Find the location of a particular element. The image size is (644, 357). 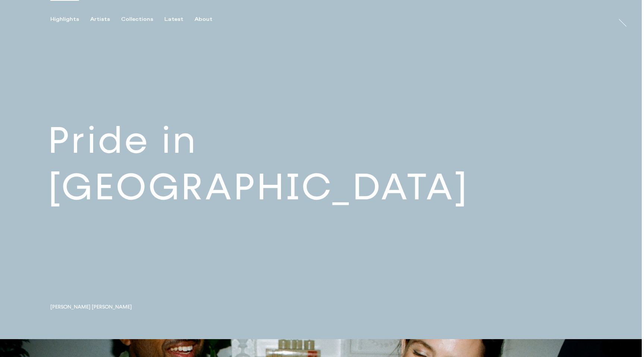

div: Artists is located at coordinates (100, 20).